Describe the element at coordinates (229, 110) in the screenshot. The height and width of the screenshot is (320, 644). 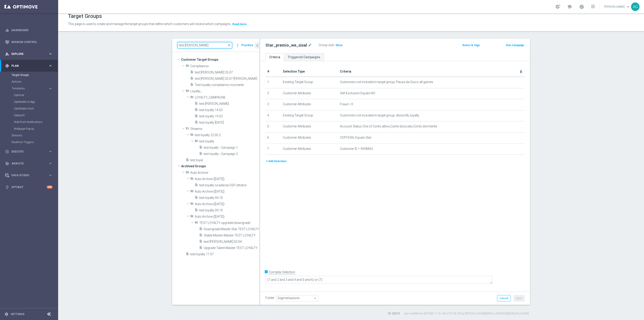
I see `span: test loyalty 14.02` at that location.